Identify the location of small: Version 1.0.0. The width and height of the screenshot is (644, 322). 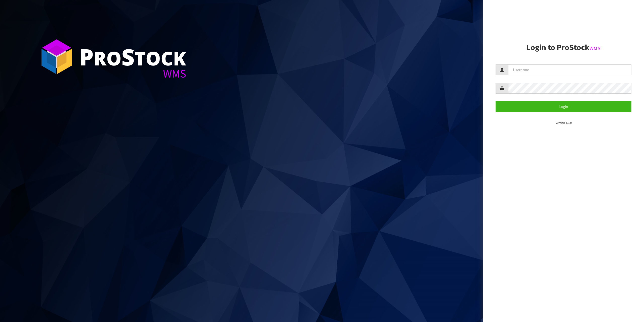
(564, 123).